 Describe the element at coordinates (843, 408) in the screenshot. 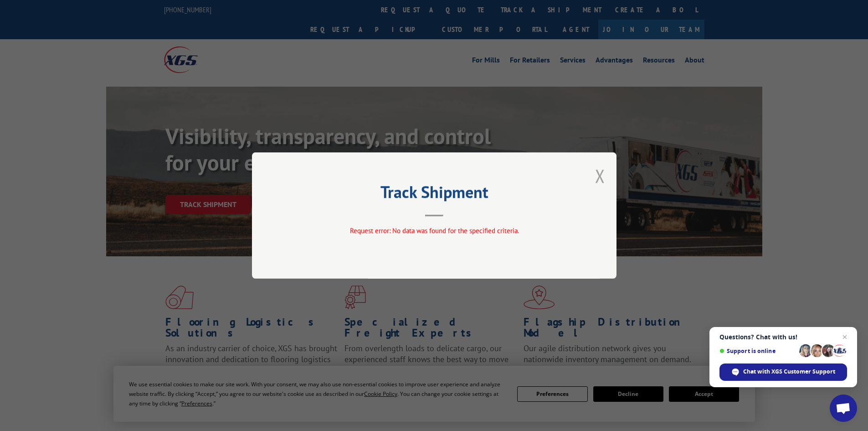

I see `div: Open chat` at that location.